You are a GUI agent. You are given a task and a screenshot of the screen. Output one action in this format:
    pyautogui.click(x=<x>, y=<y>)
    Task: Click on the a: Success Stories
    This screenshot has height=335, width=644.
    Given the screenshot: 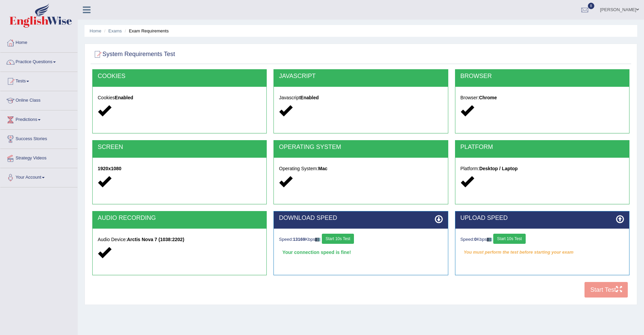 What is the action you would take?
    pyautogui.click(x=39, y=138)
    